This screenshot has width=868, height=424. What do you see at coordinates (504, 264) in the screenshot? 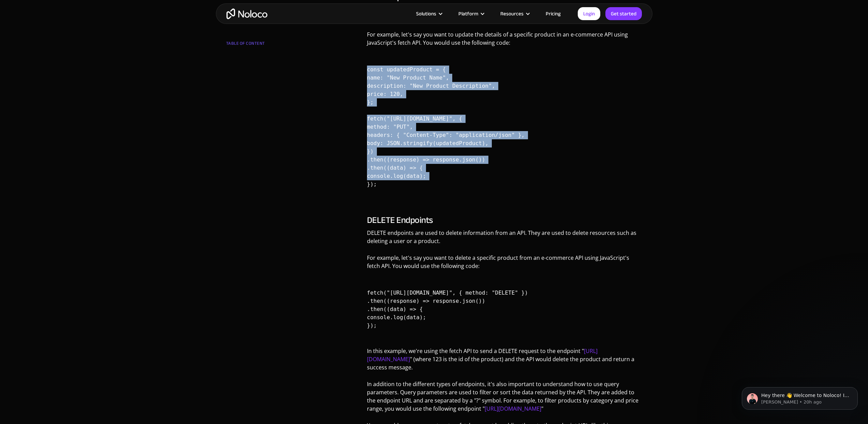
I see `p: For example, let's say you want to delete a specific product from an e-commerce API using JavaScr...` at bounding box center [504, 264].